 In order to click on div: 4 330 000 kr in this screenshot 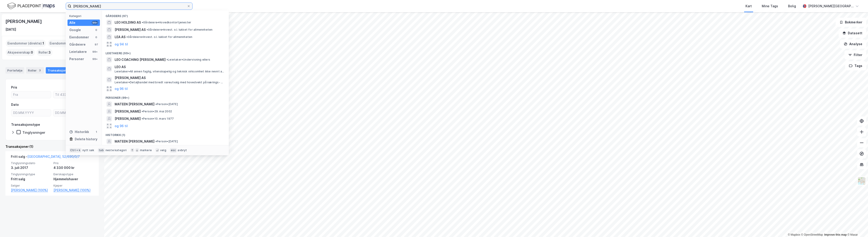, I will do `click(73, 167)`.